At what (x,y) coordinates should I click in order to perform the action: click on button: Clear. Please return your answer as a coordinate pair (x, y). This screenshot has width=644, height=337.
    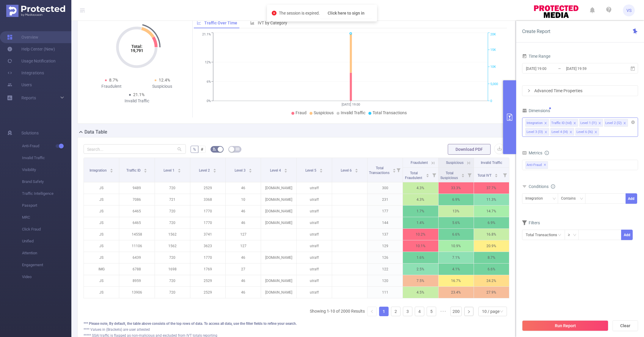
    Looking at the image, I should click on (626, 325).